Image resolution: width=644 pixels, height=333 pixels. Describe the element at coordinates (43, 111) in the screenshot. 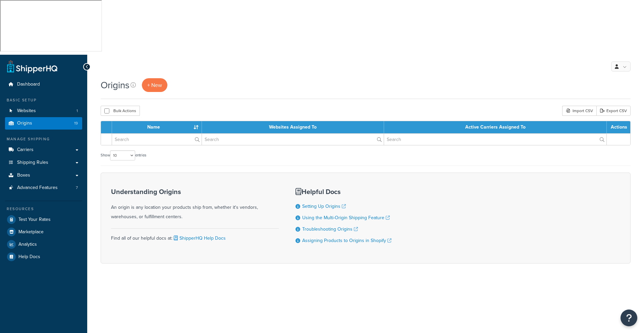

I see `li: Websites` at that location.